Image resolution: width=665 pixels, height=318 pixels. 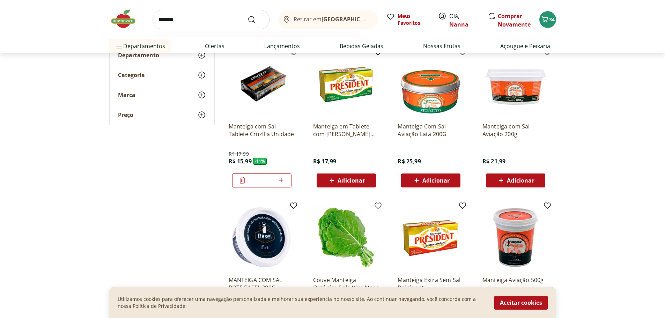 I want to click on span: R$ 25,99, so click(x=409, y=161).